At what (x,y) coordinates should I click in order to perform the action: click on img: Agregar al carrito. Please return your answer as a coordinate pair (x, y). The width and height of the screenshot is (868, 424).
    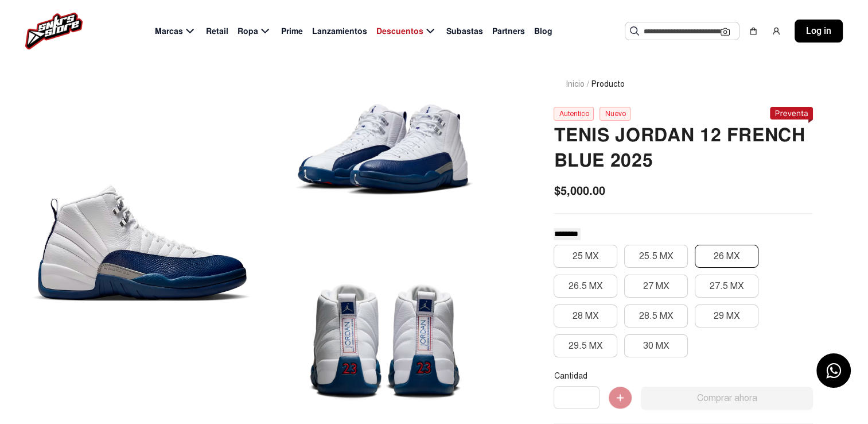
    Looking at the image, I should click on (620, 398).